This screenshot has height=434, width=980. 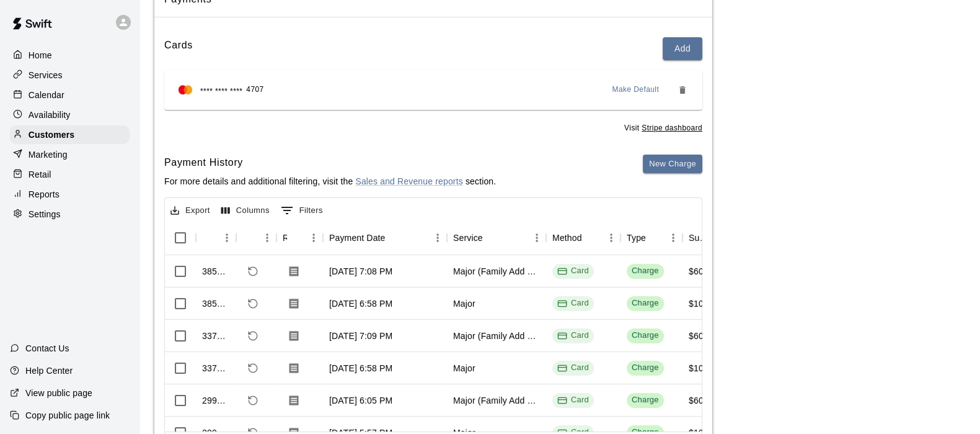 I want to click on p: View public page, so click(x=59, y=393).